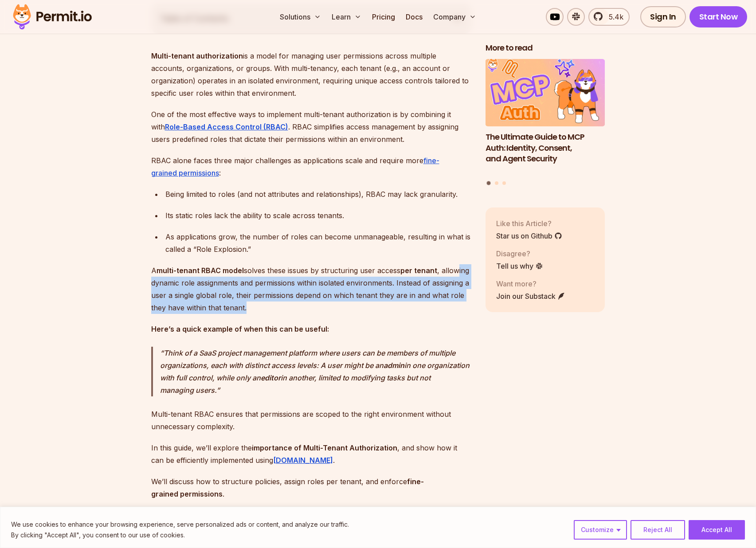  I want to click on strong: Role-Based Access Control (RBAC), so click(227, 127).